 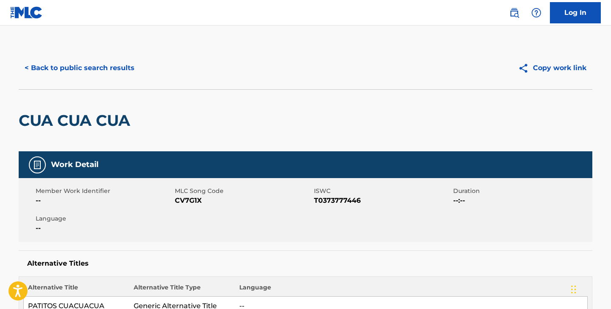 I want to click on img: help, so click(x=536, y=13).